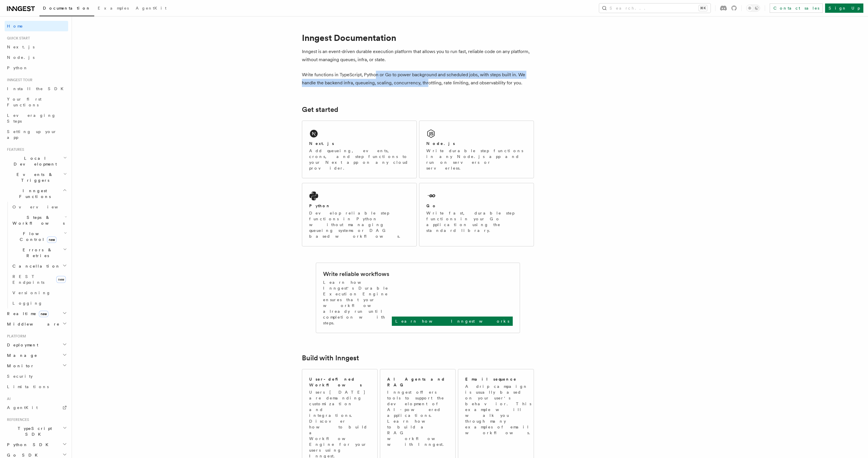 The width and height of the screenshot is (868, 458). I want to click on button: Toggle dark mode, so click(753, 8).